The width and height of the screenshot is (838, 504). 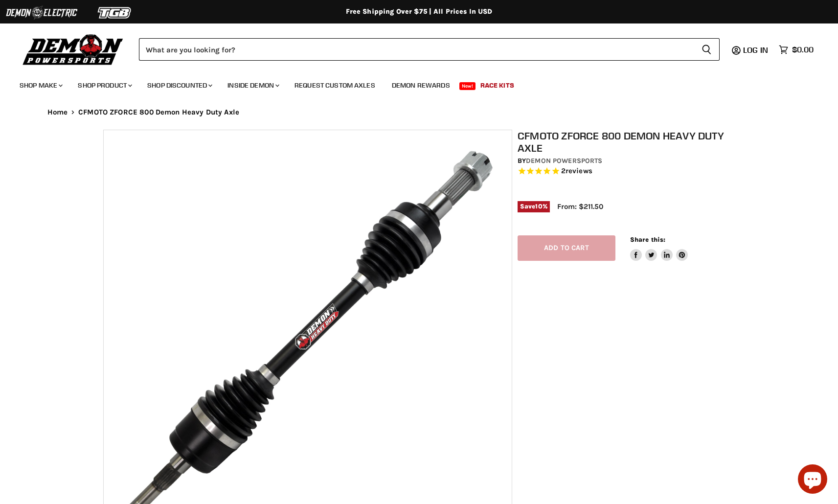 What do you see at coordinates (104, 85) in the screenshot?
I see `a: Shop Product` at bounding box center [104, 85].